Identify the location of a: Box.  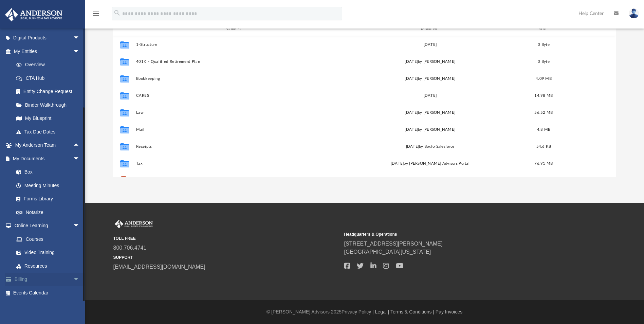
(46, 172).